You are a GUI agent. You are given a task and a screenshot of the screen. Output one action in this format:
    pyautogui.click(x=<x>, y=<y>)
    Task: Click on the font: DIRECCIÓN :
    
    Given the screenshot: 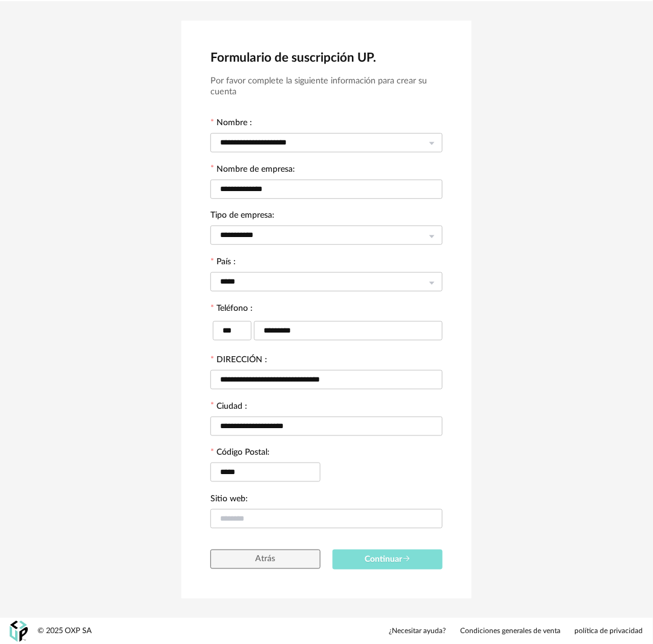 What is the action you would take?
    pyautogui.click(x=242, y=360)
    